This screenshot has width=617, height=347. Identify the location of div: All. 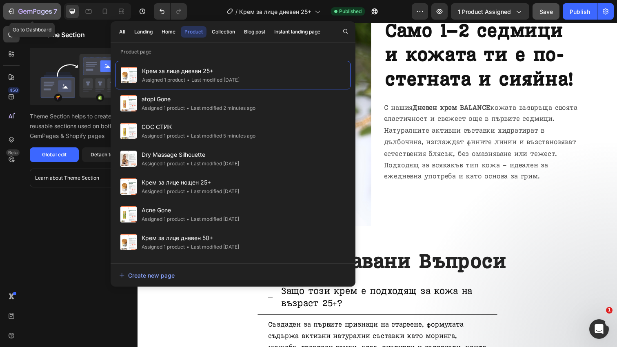
(122, 32).